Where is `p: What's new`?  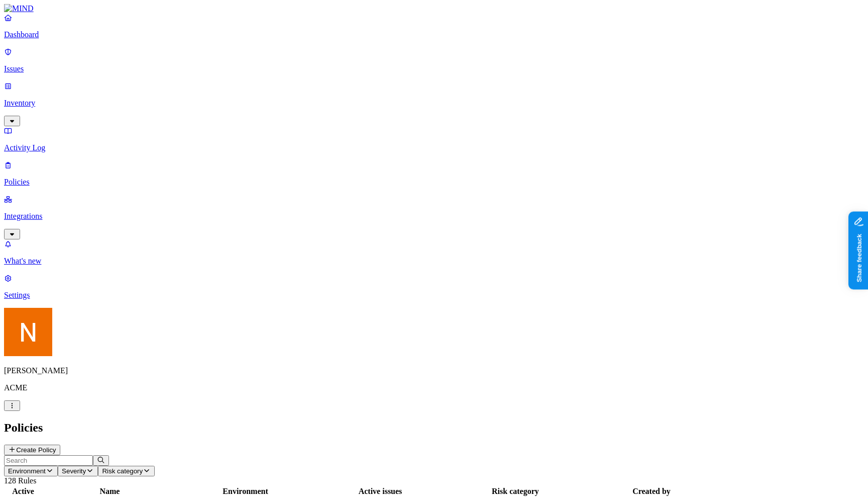
p: What's new is located at coordinates (434, 261).